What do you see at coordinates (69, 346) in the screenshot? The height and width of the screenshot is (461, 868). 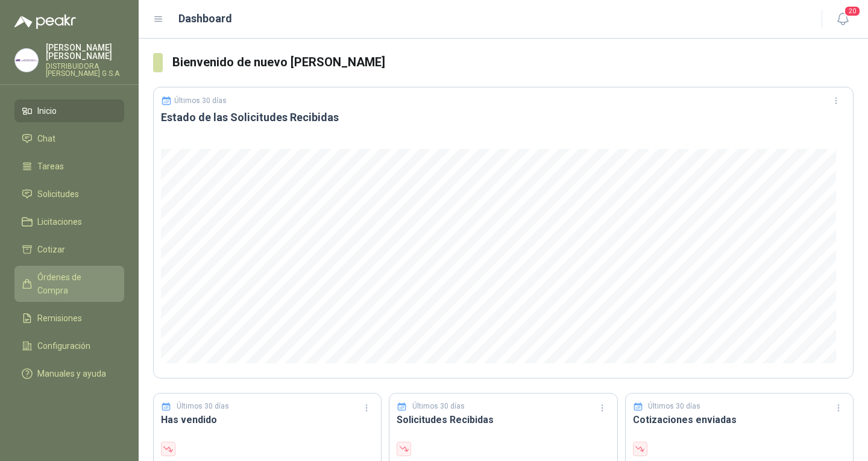 I see `a: Configuración` at bounding box center [69, 346].